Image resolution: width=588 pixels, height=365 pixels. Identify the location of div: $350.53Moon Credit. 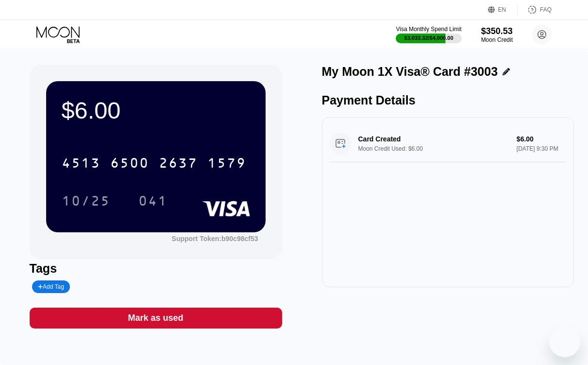
(497, 35).